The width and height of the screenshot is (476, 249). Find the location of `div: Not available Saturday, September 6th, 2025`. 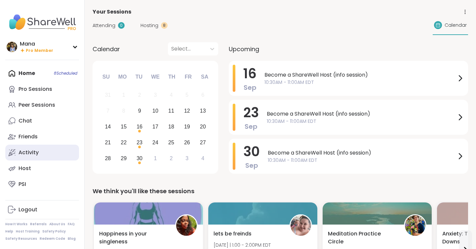

div: Not available Saturday, September 6th, 2025 is located at coordinates (203, 95).